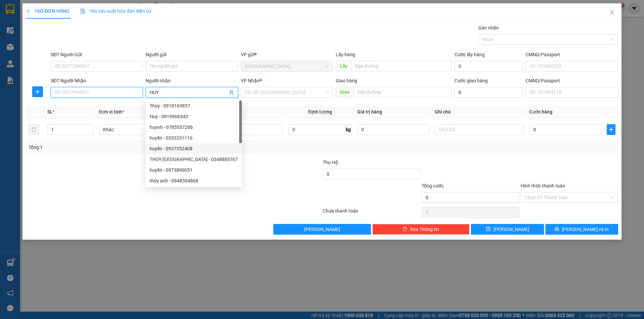 This screenshot has width=644, height=319. Describe the element at coordinates (34, 130) in the screenshot. I see `button: delete` at that location.